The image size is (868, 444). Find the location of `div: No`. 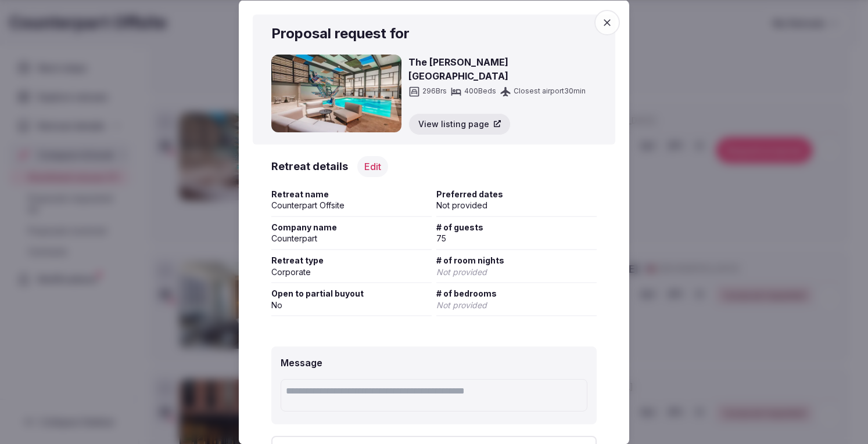

div: No is located at coordinates (352, 305).